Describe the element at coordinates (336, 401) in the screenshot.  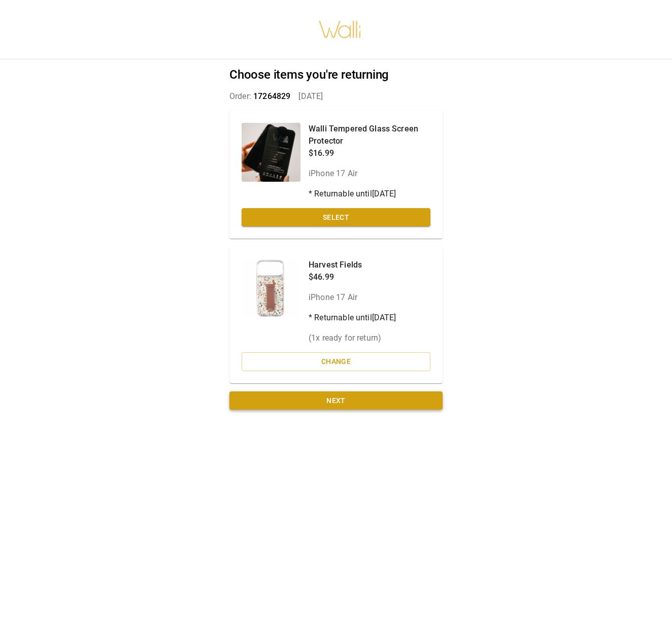
I see `button: Next` at that location.